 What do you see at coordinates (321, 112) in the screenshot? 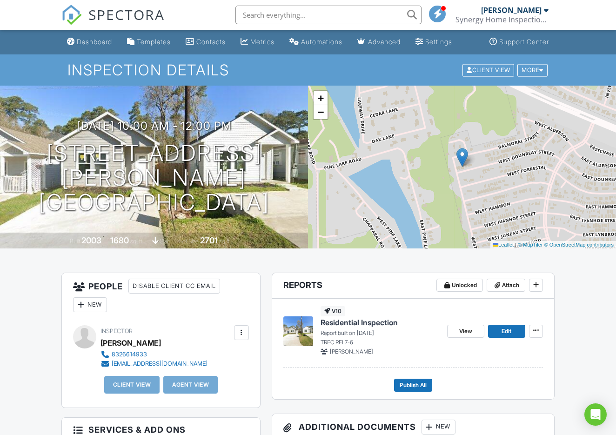
I see `a: Zoom out` at bounding box center [321, 112].